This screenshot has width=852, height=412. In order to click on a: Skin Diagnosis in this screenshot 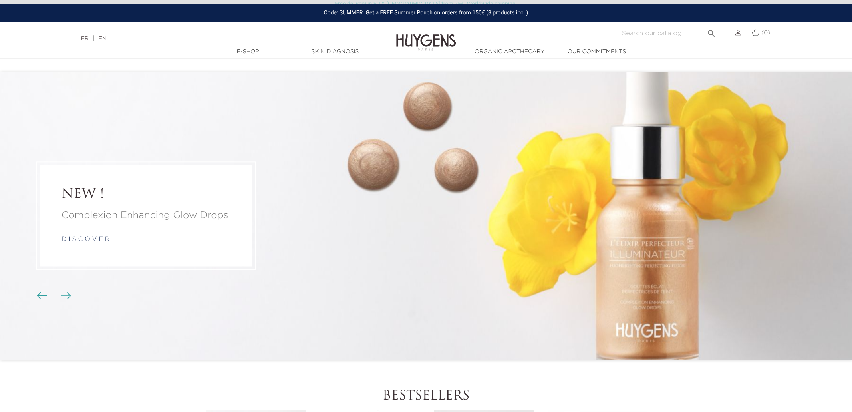, I will do `click(335, 52)`.